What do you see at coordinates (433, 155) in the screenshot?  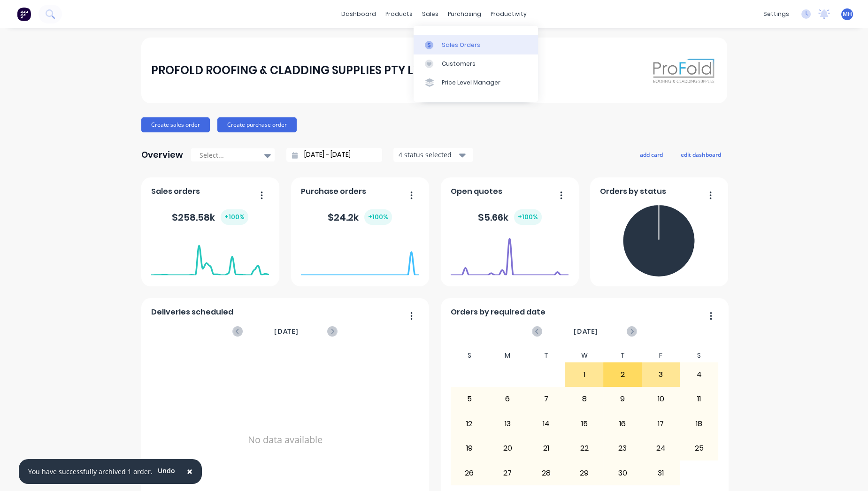 I see `button: 4 status selected` at bounding box center [433, 155].